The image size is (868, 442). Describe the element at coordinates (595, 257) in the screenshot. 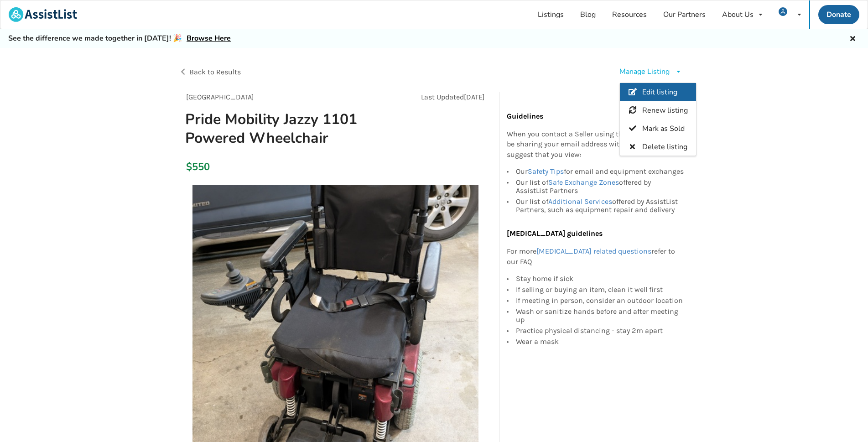

I see `p: For more refer to our FAQ` at that location.